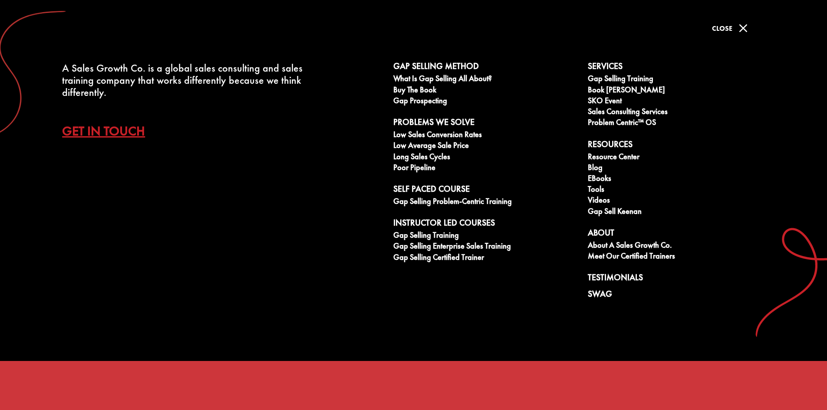 The height and width of the screenshot is (410, 827). I want to click on a: eBooks, so click(680, 179).